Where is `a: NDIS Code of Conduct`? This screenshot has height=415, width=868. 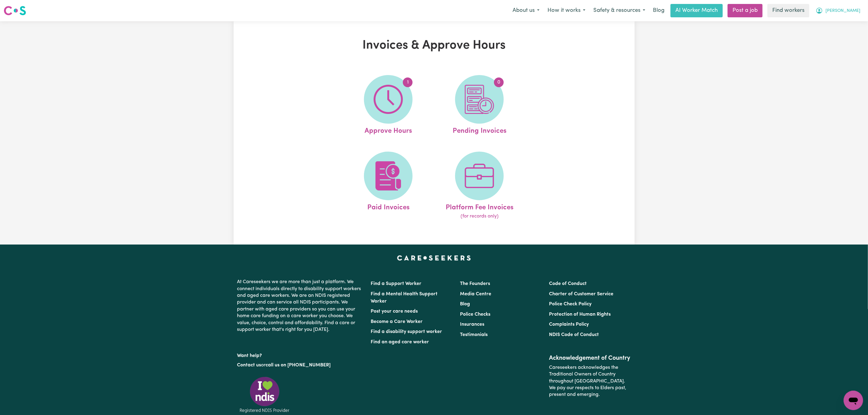
a: NDIS Code of Conduct is located at coordinates (574, 335).